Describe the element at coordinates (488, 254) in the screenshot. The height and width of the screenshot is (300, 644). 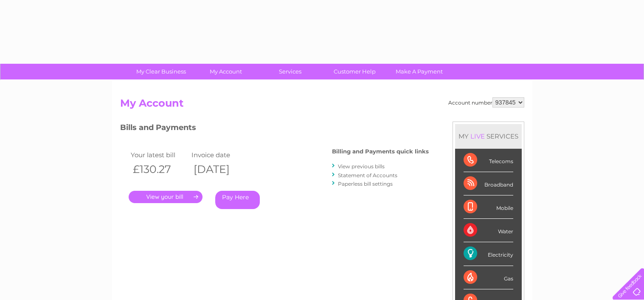
I see `div: Electricity` at that location.